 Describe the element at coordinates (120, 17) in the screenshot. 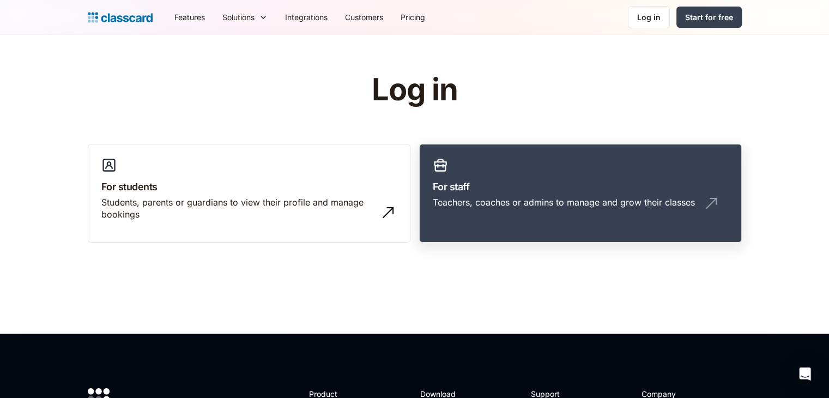

I see `a: home` at that location.